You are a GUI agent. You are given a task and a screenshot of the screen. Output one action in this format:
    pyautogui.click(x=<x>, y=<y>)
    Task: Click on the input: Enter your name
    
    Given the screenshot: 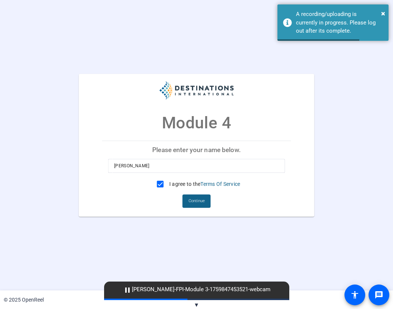 What is the action you would take?
    pyautogui.click(x=196, y=166)
    